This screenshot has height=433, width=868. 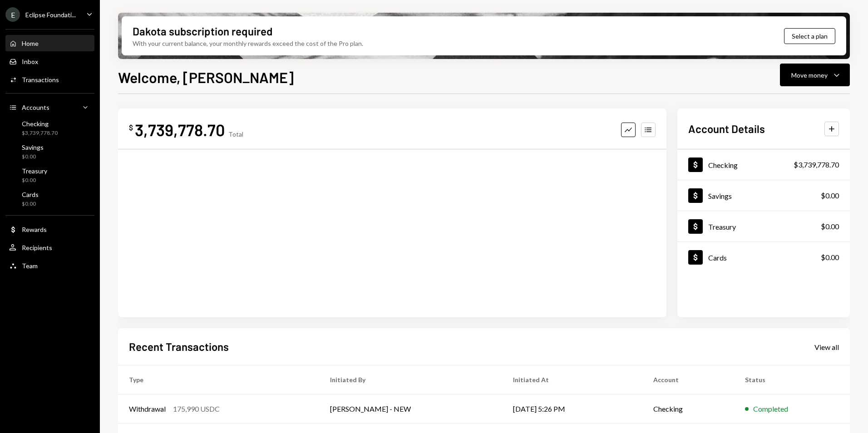 What do you see at coordinates (50, 266) in the screenshot?
I see `a: Team` at bounding box center [50, 266].